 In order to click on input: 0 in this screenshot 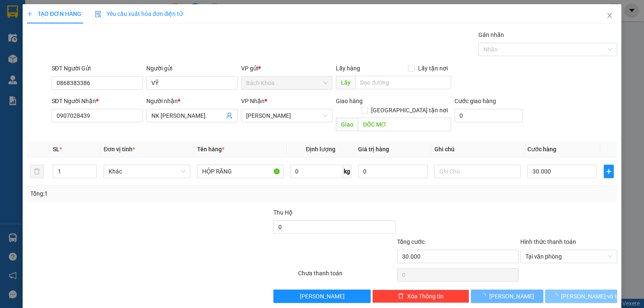, I will do `click(393, 172)`.